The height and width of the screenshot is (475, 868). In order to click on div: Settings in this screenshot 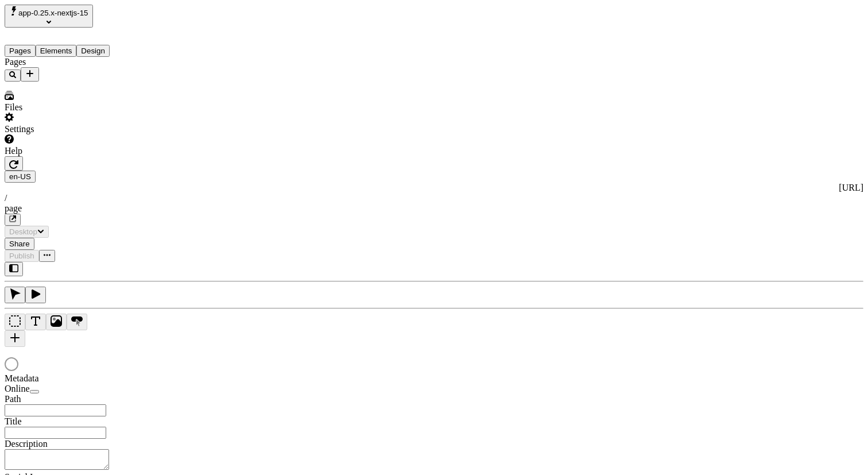, I will do `click(74, 129)`.